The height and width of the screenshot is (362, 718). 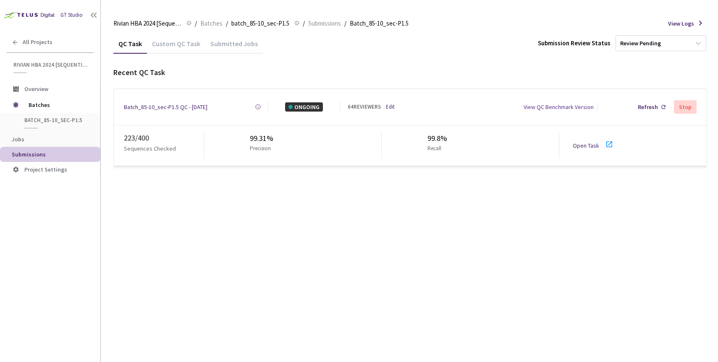 I want to click on p: Precision, so click(x=260, y=149).